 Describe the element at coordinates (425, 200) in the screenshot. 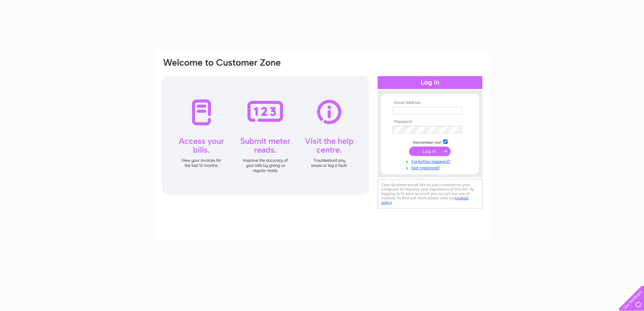

I see `a: cookies policy` at that location.